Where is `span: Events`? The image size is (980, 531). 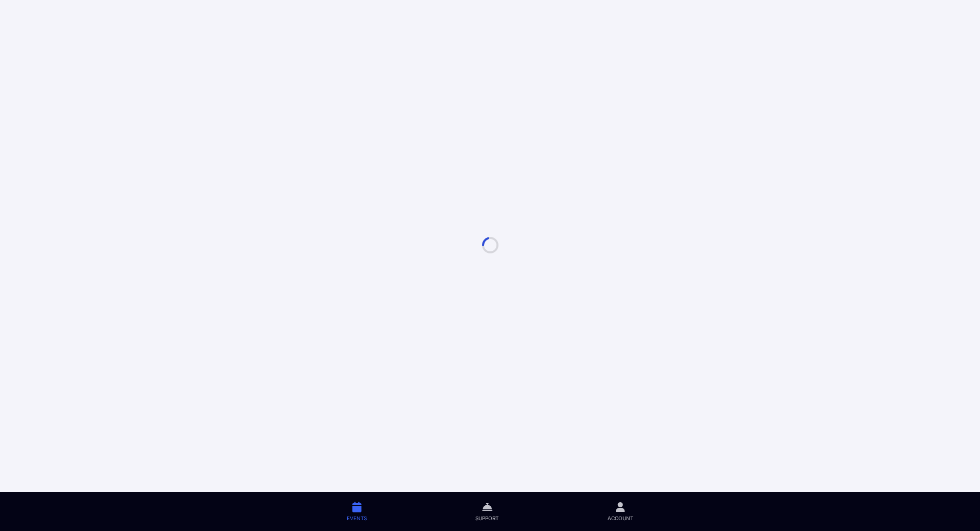 span: Events is located at coordinates (356, 518).